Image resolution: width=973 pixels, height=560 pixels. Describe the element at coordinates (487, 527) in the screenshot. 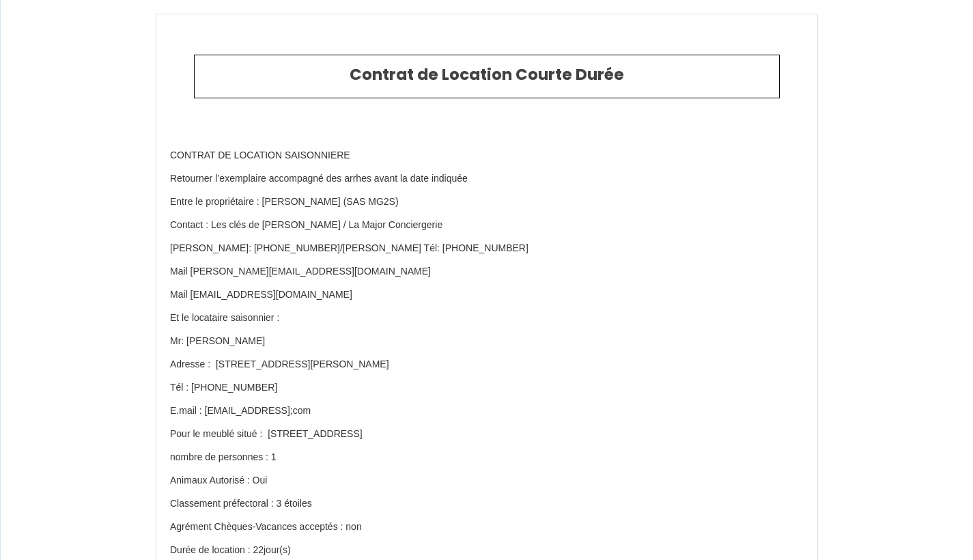

I see `p: Agrément Chèques-Vacances acceptés : non` at that location.